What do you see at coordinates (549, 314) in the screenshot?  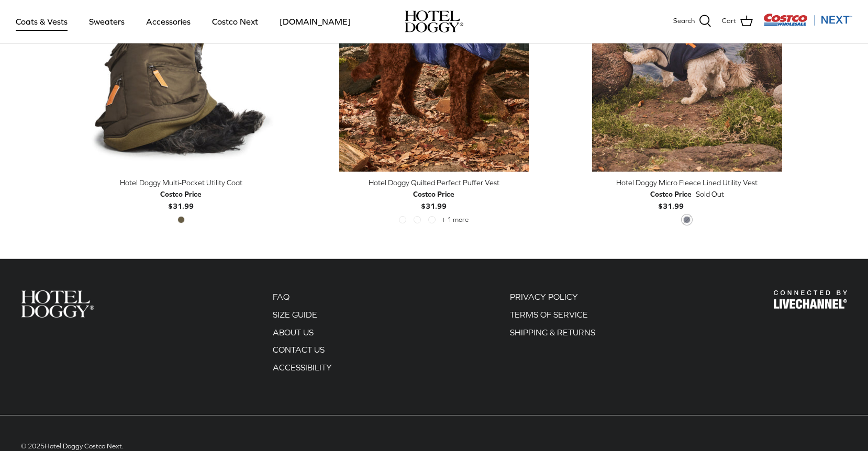 I see `a: TERMS OF SERVICE` at bounding box center [549, 314].